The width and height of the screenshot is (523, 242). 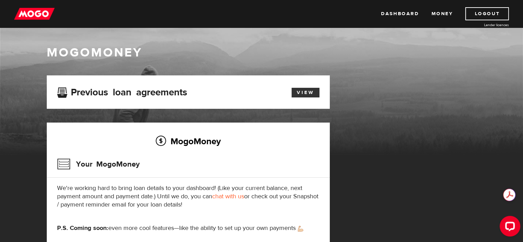 I want to click on a: View, so click(x=306, y=93).